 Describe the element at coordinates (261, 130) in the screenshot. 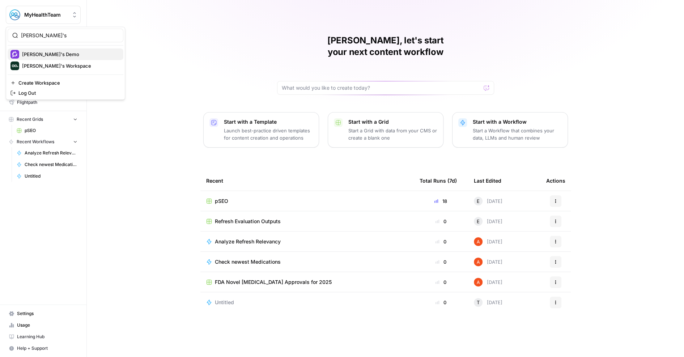

I see `button: Start with a TemplateLaunch best-practice driven templates for content creation and operations` at that location.